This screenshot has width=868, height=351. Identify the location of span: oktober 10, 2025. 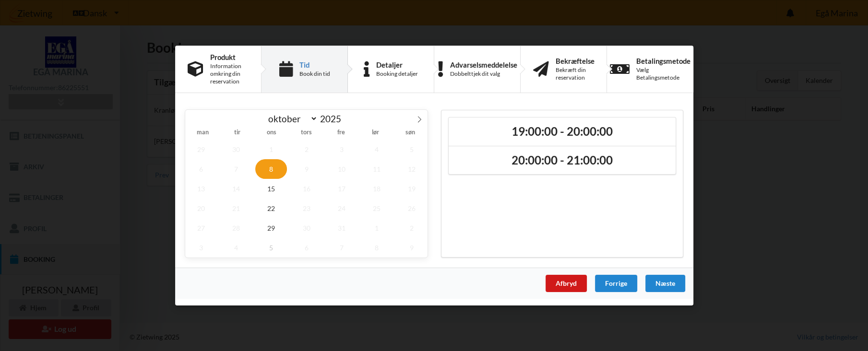
(341, 169).